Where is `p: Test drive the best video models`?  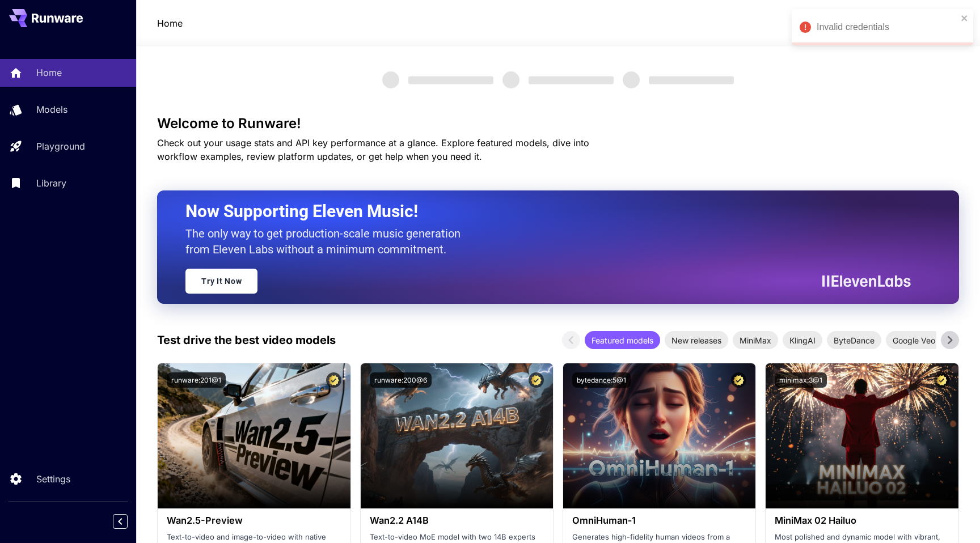
p: Test drive the best video models is located at coordinates (246, 340).